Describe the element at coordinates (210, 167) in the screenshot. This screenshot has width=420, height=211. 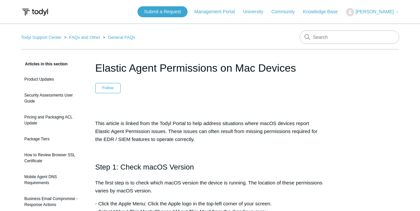
I see `h2: Step 1: Check macOS Version` at that location.